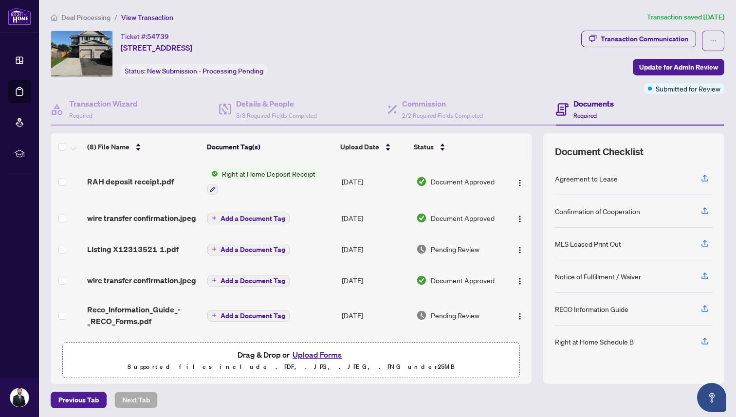  What do you see at coordinates (133, 249) in the screenshot?
I see `span: Listing X12313521 1.pdf` at bounding box center [133, 249].